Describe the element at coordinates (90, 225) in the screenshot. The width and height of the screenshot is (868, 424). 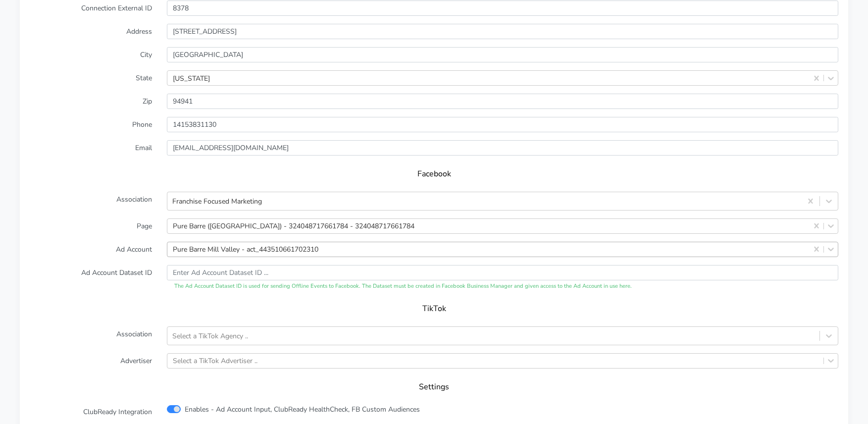
I see `label: Page` at that location.